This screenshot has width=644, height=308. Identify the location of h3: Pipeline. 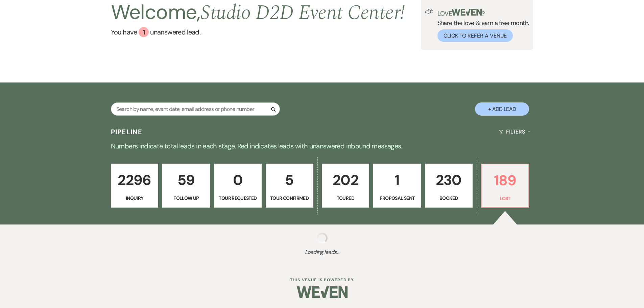
(127, 132).